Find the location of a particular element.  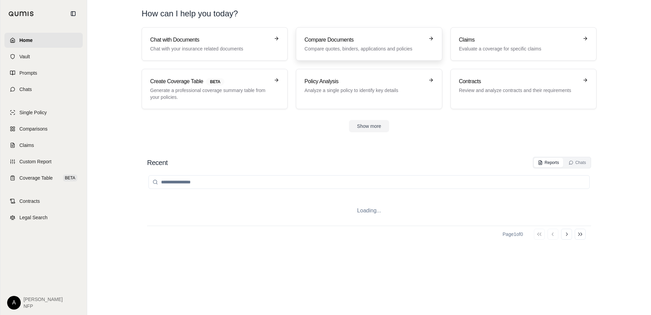

h3: Contracts is located at coordinates (518, 81).